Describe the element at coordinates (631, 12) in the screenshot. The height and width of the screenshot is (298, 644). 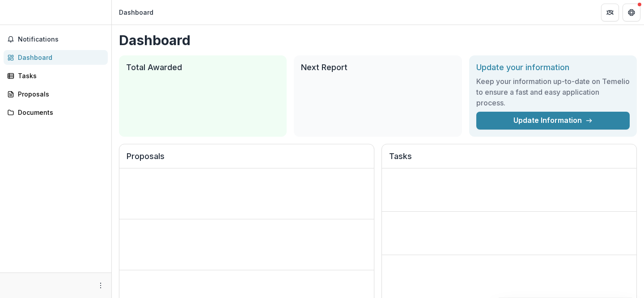
I see `button: Get Help` at that location.